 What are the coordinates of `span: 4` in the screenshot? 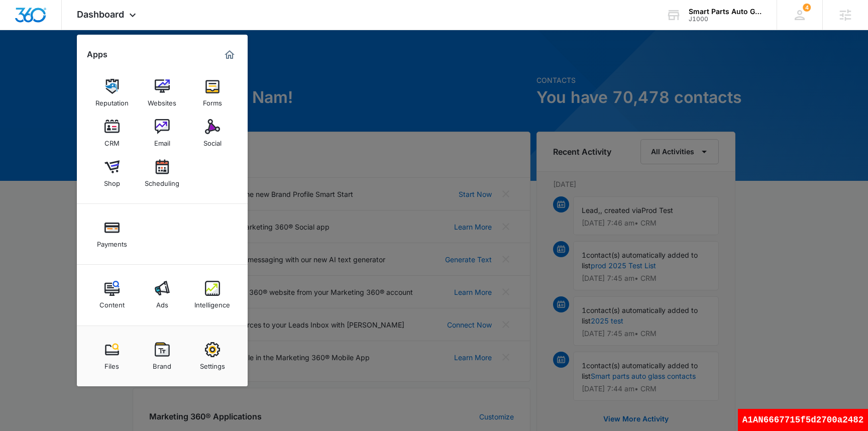 It's located at (806, 8).